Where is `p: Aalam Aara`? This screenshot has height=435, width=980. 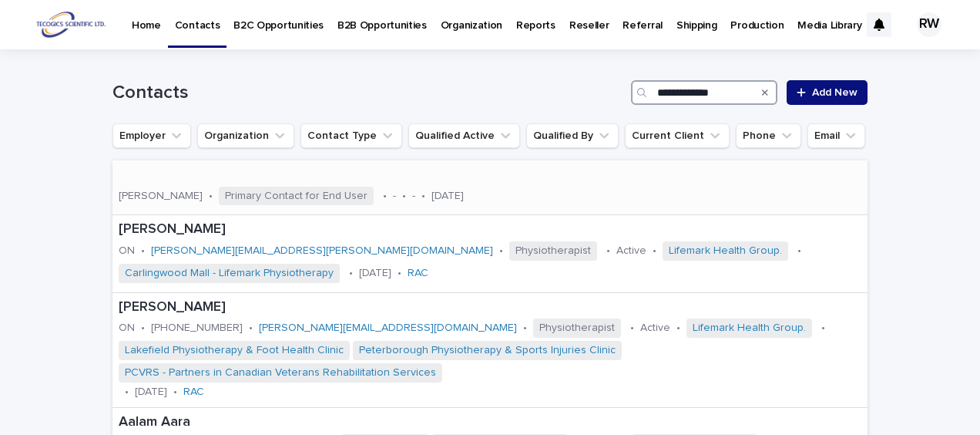
p: Aalam Aara is located at coordinates (490, 423).